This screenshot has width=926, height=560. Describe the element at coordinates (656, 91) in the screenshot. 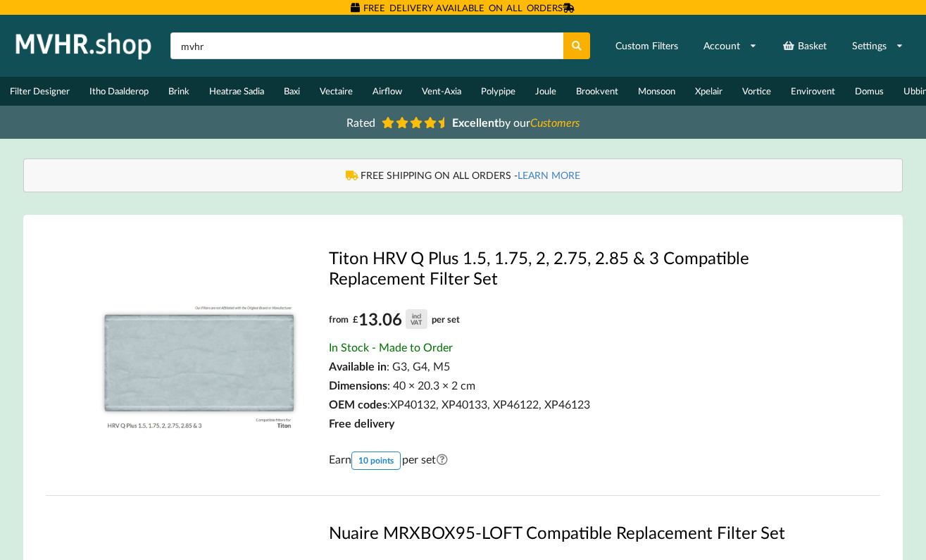

I see `a: Monsoon` at that location.